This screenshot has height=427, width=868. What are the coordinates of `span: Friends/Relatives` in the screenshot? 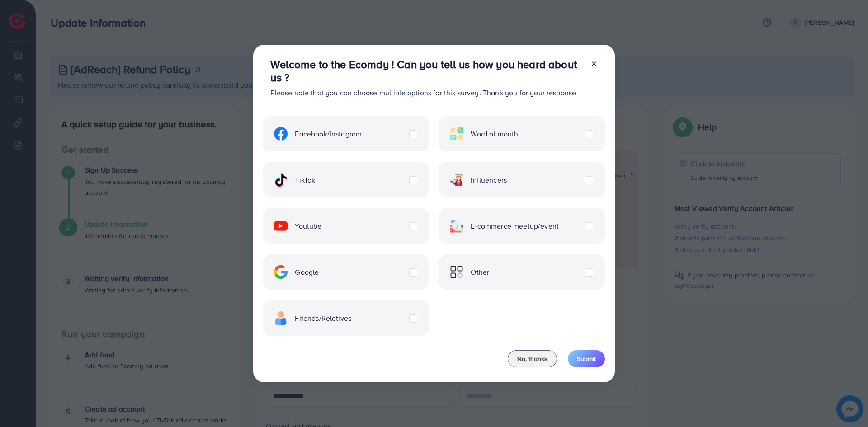 It's located at (322, 318).